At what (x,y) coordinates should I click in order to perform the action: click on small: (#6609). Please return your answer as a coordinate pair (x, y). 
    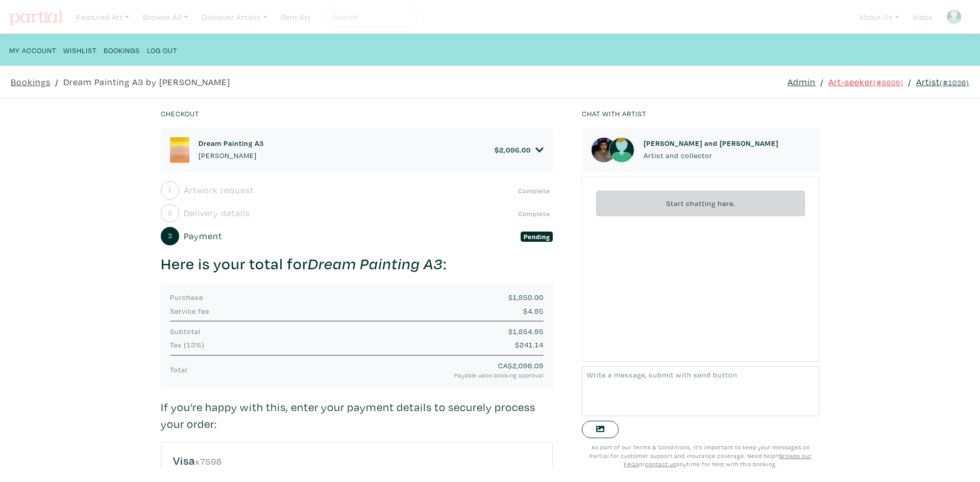
    Looking at the image, I should click on (888, 82).